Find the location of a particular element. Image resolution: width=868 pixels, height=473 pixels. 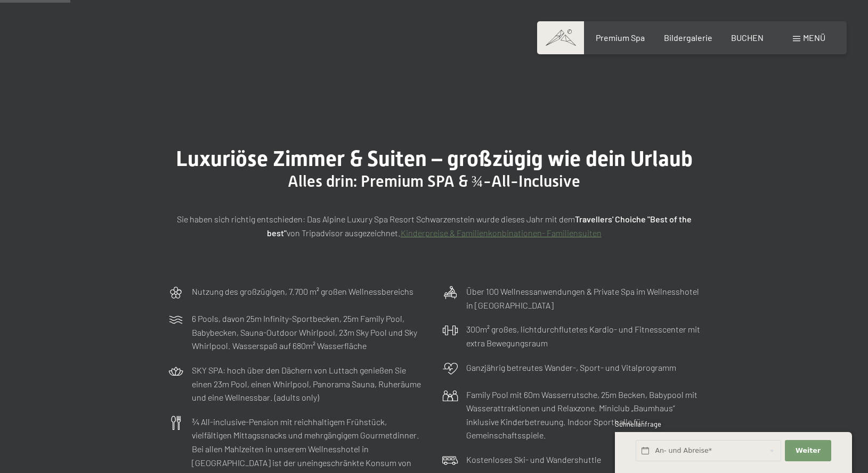

span: Luxuriöse Zimmer & Suiten – großzügig wie dein Urlaub is located at coordinates (434, 159).